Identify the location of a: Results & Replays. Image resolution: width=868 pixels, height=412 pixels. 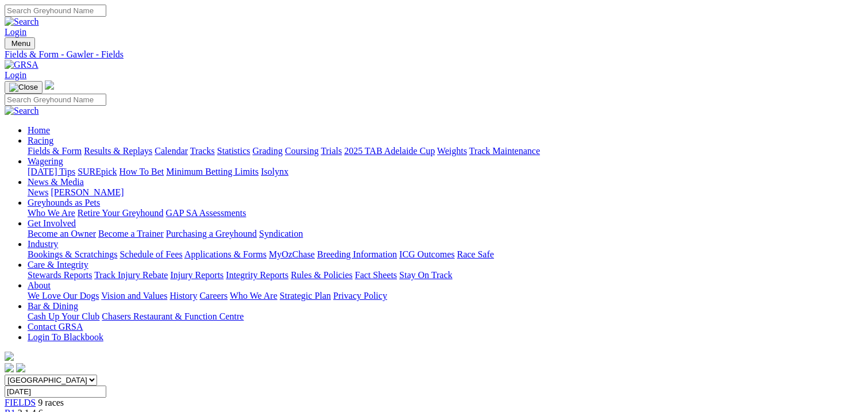
(118, 151).